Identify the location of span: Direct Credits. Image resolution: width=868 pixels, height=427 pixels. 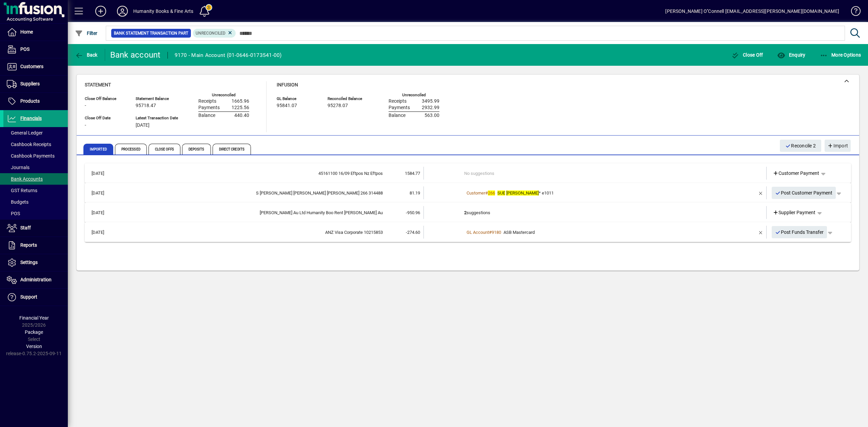
(231, 149).